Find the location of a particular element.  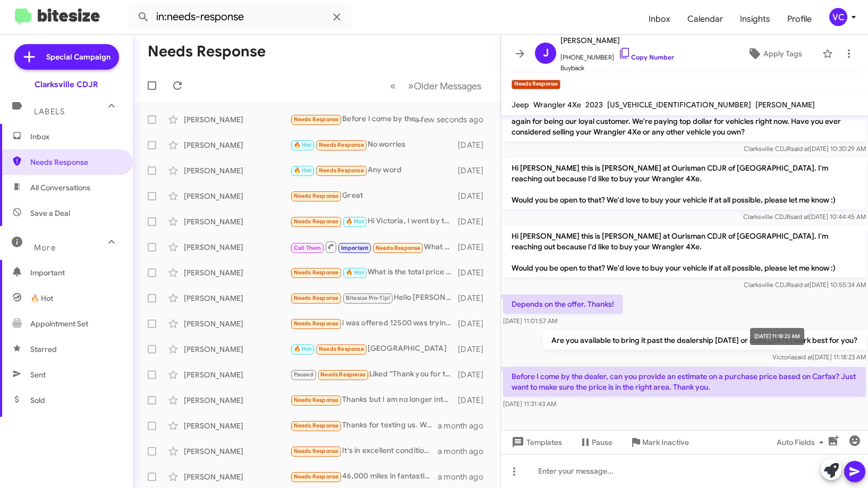

a: Calendar is located at coordinates (705, 19).